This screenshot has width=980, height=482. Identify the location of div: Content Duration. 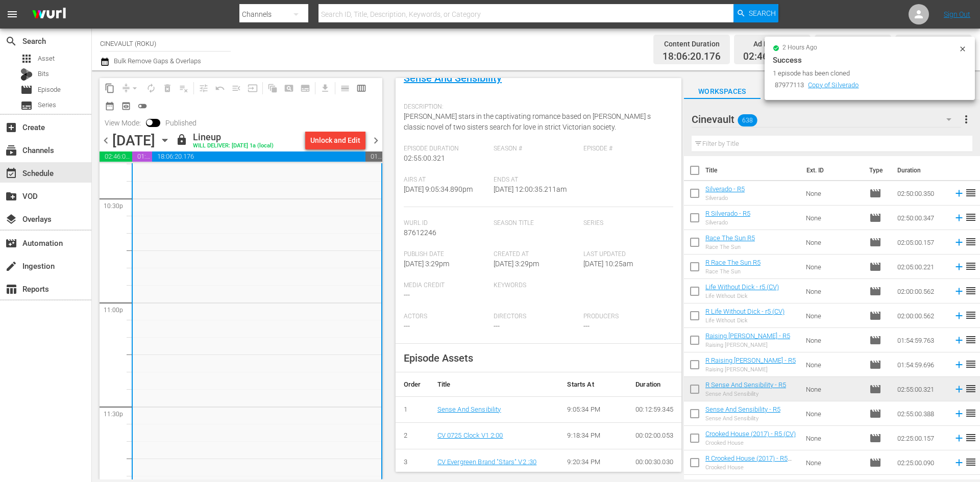
(692, 44).